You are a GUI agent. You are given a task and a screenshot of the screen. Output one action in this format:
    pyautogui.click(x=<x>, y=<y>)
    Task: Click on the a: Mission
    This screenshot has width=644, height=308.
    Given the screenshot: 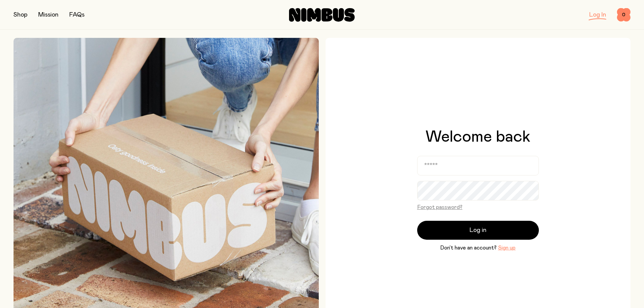 What is the action you would take?
    pyautogui.click(x=48, y=15)
    